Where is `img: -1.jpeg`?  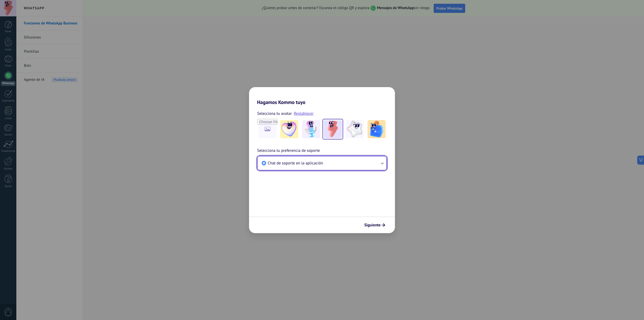 img: -1.jpeg is located at coordinates (289, 129).